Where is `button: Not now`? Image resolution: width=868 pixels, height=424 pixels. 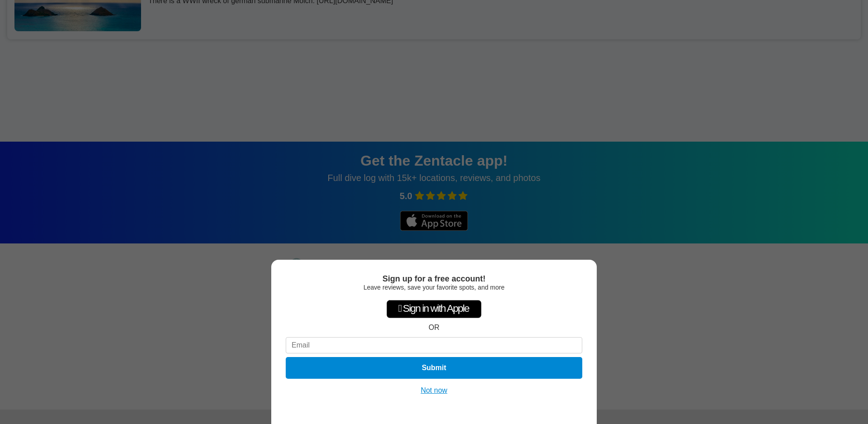
button: Not now is located at coordinates (434, 390).